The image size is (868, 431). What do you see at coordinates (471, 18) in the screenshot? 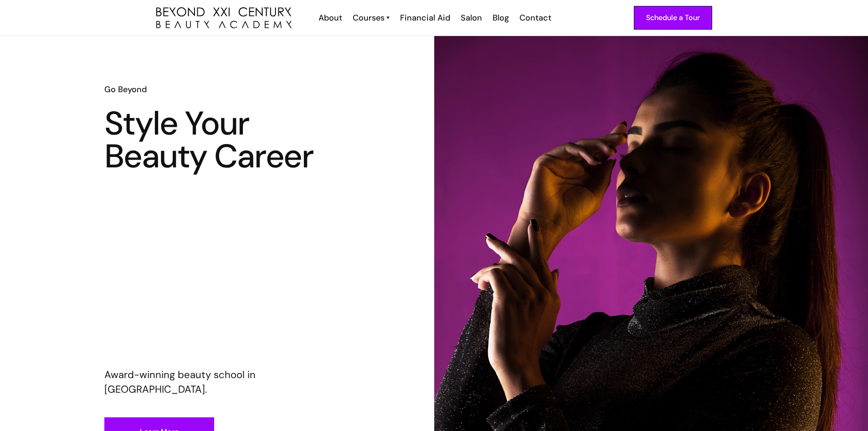
I see `div: Salon` at bounding box center [471, 18].